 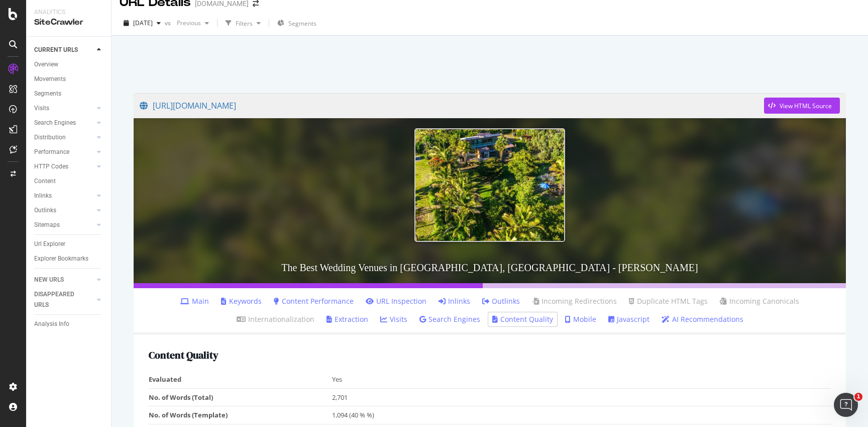 I want to click on a: Performance, so click(x=64, y=152).